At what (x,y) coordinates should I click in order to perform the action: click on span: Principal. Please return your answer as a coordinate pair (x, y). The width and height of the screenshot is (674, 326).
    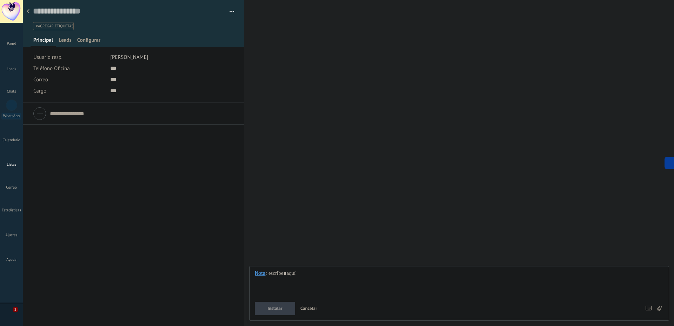
    Looking at the image, I should click on (43, 42).